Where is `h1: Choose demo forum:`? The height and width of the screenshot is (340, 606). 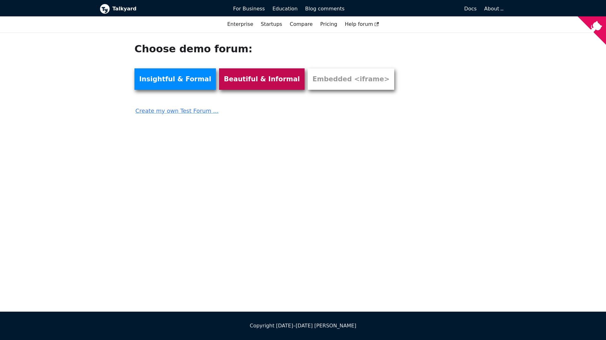 h1: Choose demo forum: is located at coordinates (268, 49).